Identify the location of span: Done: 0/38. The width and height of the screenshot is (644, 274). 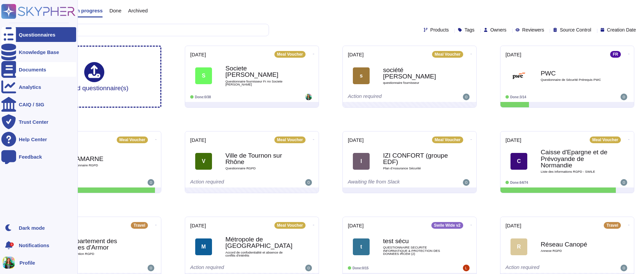
(203, 97).